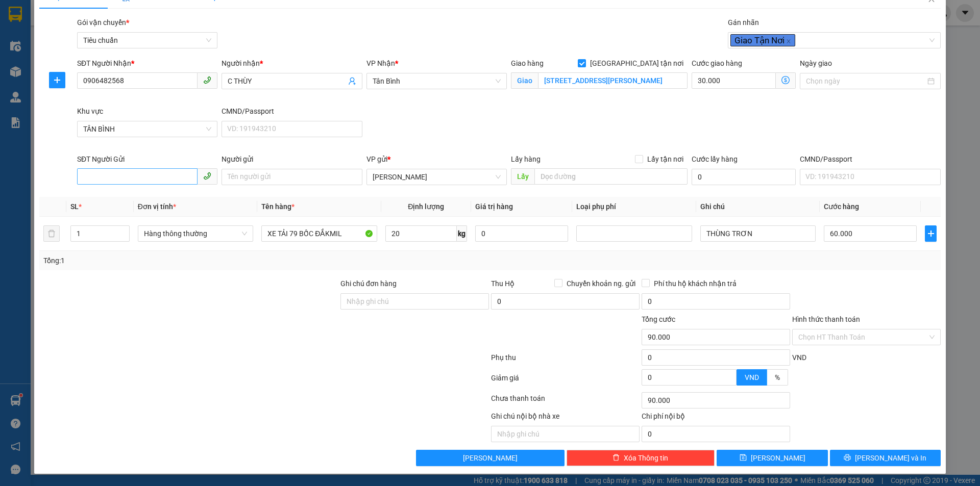 The image size is (980, 486). Describe the element at coordinates (75, 207) in the screenshot. I see `span: SL` at that location.